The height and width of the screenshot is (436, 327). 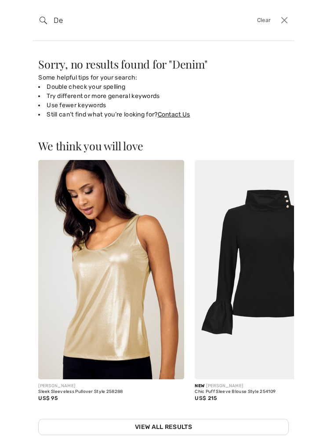 What do you see at coordinates (163, 87) in the screenshot?
I see `li: Double check your spelling` at bounding box center [163, 87].